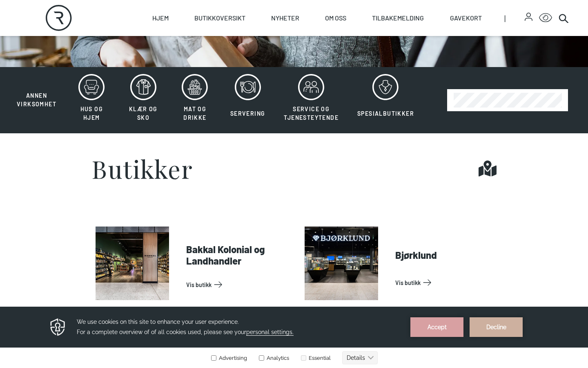 This screenshot has height=368, width=588. Describe the element at coordinates (437, 21) in the screenshot. I see `button: Accept` at that location.